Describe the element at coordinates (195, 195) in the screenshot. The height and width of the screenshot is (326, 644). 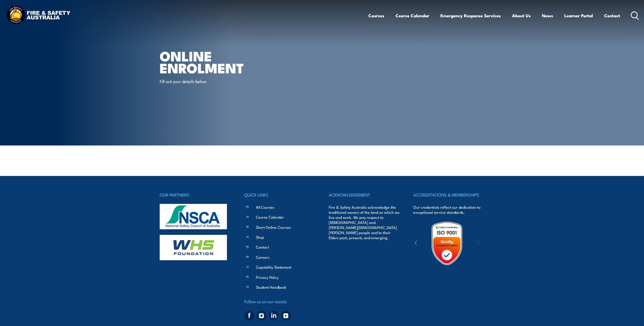
I see `h4: OUR PARTNERS` at that location.